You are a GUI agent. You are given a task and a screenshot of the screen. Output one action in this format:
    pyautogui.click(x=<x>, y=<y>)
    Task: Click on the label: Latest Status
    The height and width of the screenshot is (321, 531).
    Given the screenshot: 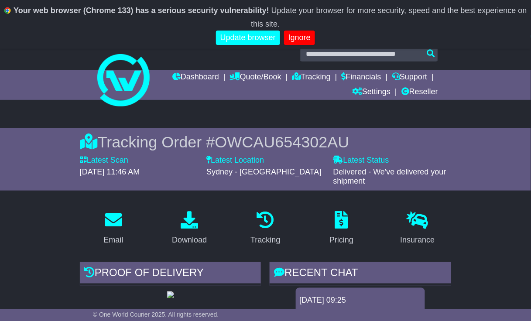 What is the action you would take?
    pyautogui.click(x=361, y=160)
    